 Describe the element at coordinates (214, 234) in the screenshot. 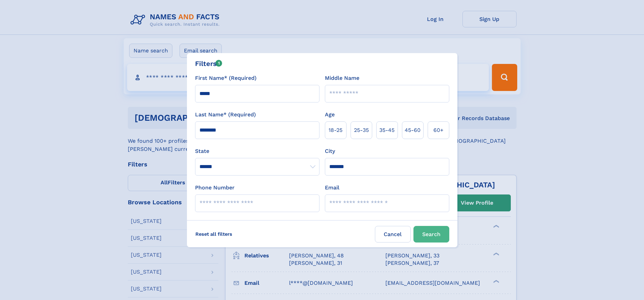

I see `label: Reset all filters` at that location.